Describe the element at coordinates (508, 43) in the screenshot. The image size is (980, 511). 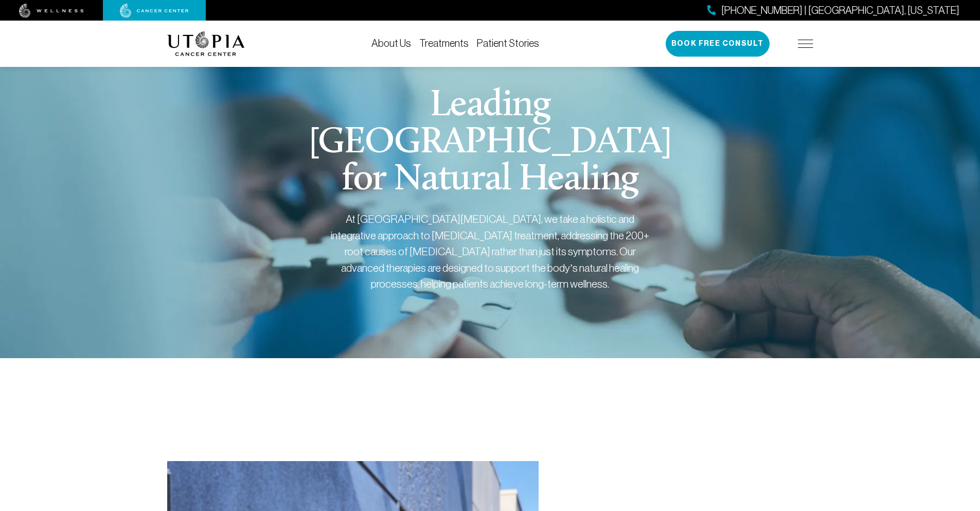
I see `a: Patient Stories` at that location.